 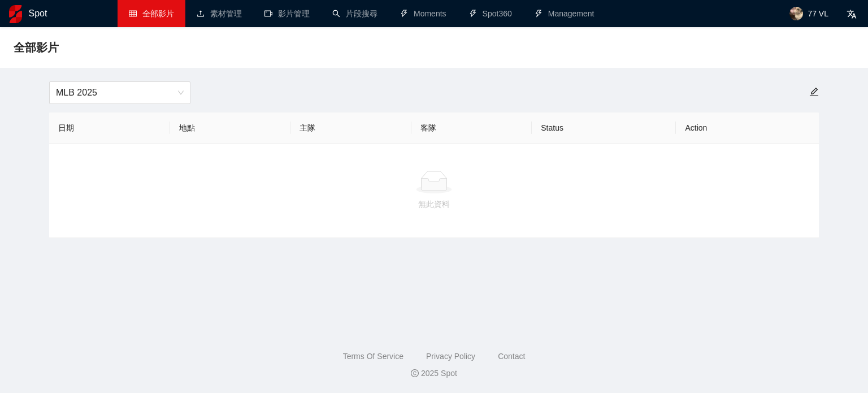 I want to click on div: 無此資料, so click(x=434, y=204).